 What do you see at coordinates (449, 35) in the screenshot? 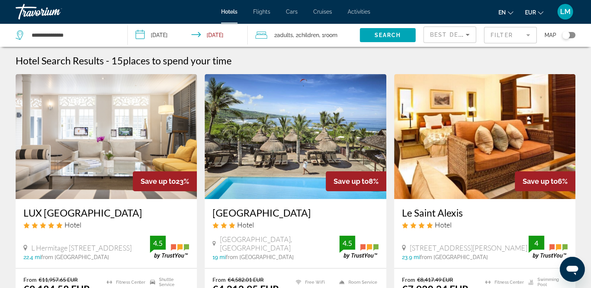
I see `mat-select: Sort by` at bounding box center [449, 35].